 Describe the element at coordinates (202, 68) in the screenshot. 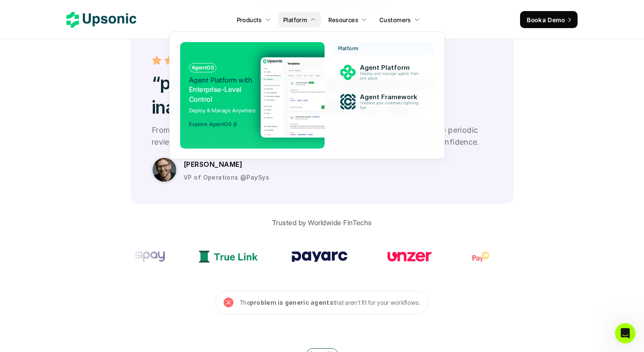

I see `p: AgentOS` at that location.